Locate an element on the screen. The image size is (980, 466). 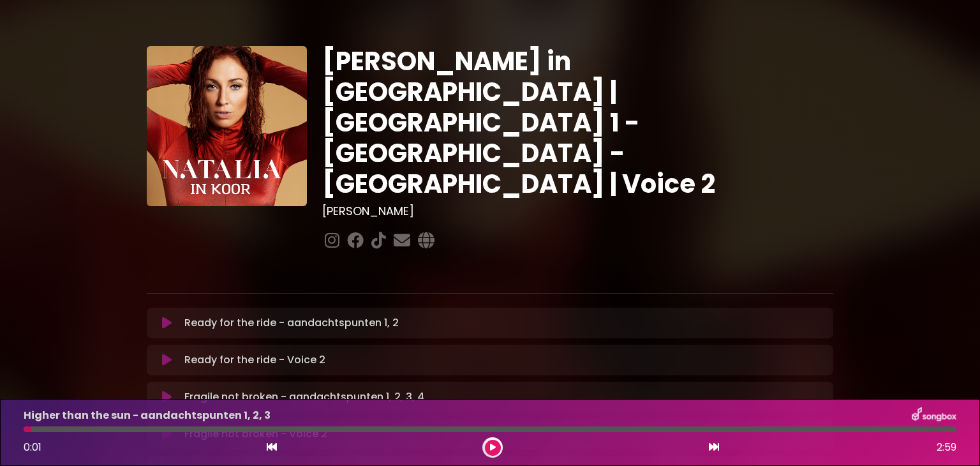
p: Higher than the sun - aandachtspunten 1, 2, 3 is located at coordinates (147, 415).